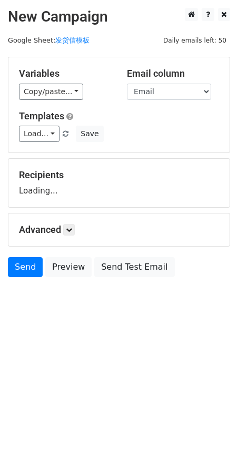 The width and height of the screenshot is (238, 449). Describe the element at coordinates (51, 91) in the screenshot. I see `a: Copy/paste...` at that location.